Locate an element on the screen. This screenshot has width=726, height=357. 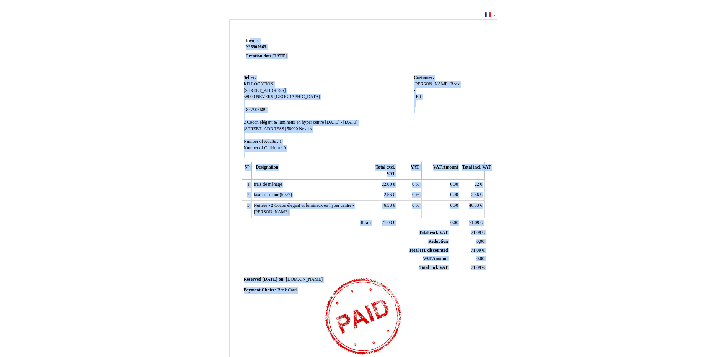
span: Invoice is located at coordinates (252, 41).